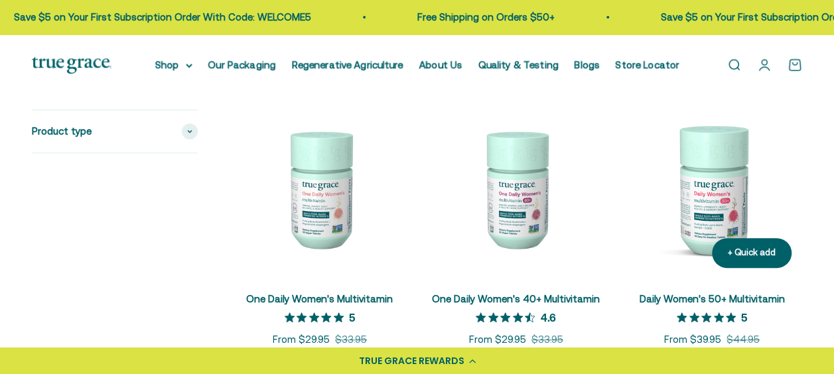 This screenshot has width=834, height=374. What do you see at coordinates (441, 64) in the screenshot?
I see `a: About Us` at bounding box center [441, 64].